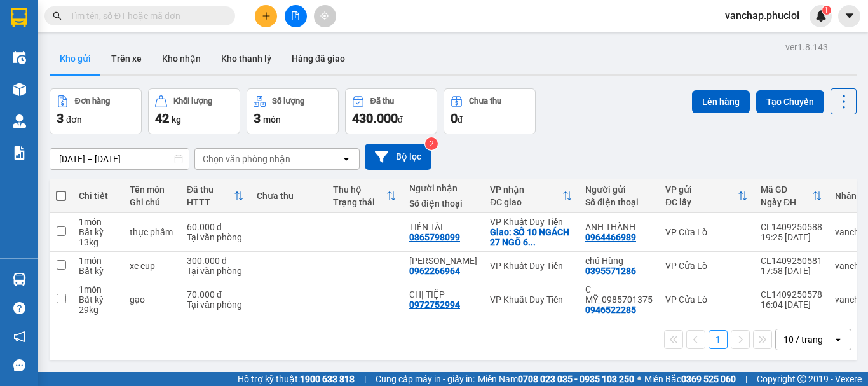 The height and width of the screenshot is (386, 868). I want to click on span: 1, so click(826, 10).